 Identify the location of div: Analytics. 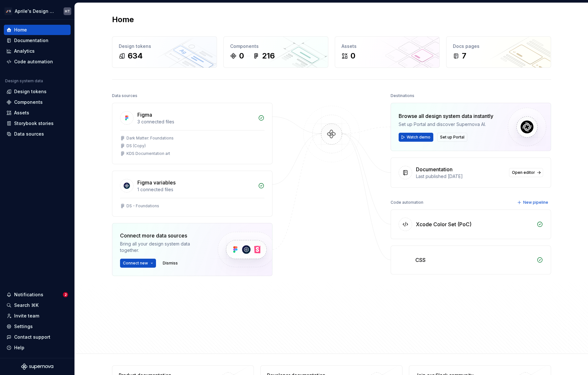
(24, 51).